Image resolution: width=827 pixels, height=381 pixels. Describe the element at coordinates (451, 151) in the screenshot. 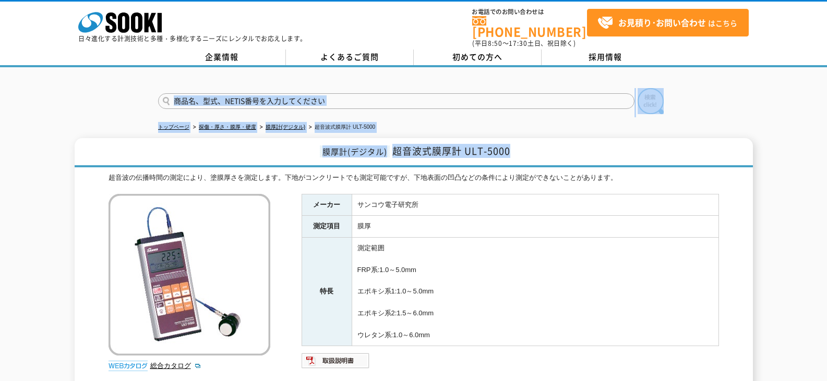

I see `span: 超音波式膜厚計 ULT-5000` at that location.